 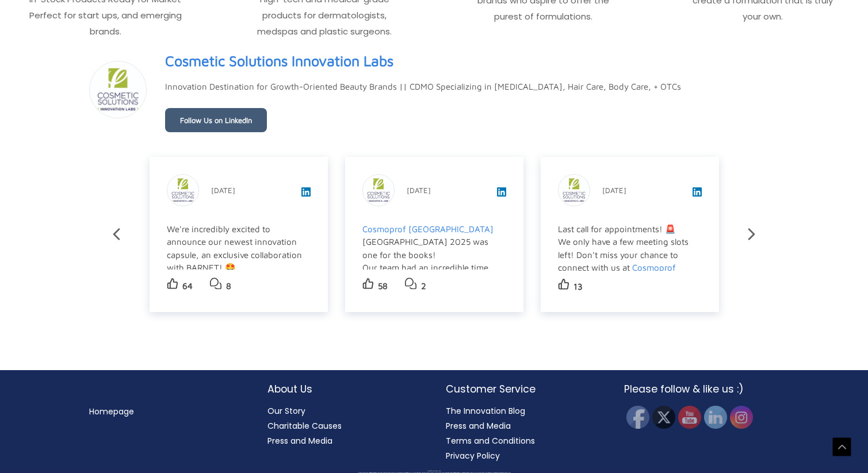 What do you see at coordinates (664, 417) in the screenshot?
I see `img: Twitter` at bounding box center [664, 417].